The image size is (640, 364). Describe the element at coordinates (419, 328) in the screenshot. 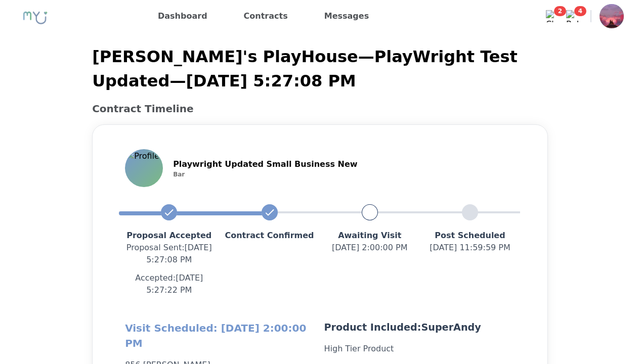

I see `p: Product Included: SuperAndy` at that location.